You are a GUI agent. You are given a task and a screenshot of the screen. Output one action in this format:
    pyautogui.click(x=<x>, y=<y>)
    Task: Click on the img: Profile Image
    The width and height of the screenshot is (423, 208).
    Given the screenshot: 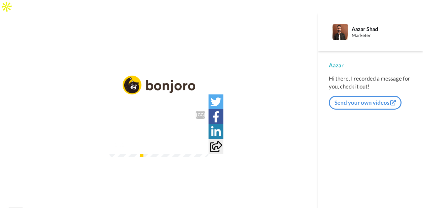 What is the action you would take?
    pyautogui.click(x=341, y=32)
    